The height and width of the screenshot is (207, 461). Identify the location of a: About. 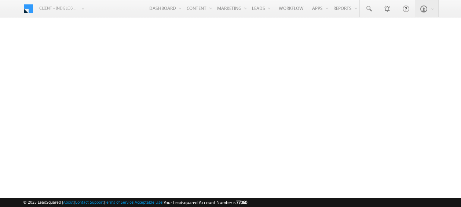
(68, 202).